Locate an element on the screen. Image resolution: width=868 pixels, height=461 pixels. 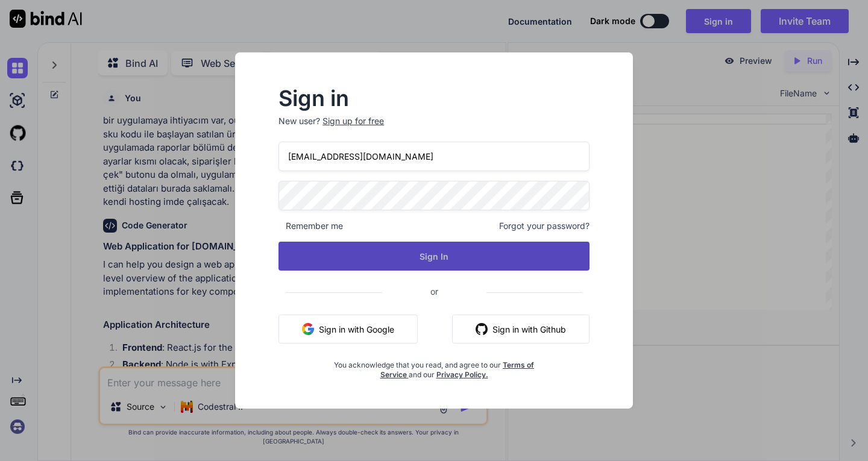
a: Privacy Policy. is located at coordinates (462, 374).